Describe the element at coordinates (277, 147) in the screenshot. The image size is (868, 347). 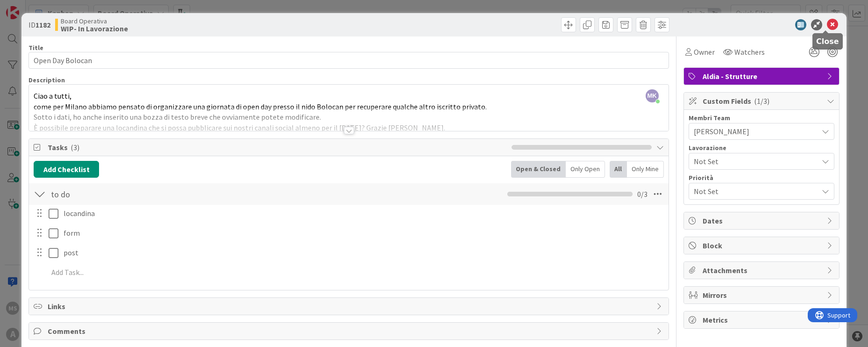
I see `span: Tasks` at that location.